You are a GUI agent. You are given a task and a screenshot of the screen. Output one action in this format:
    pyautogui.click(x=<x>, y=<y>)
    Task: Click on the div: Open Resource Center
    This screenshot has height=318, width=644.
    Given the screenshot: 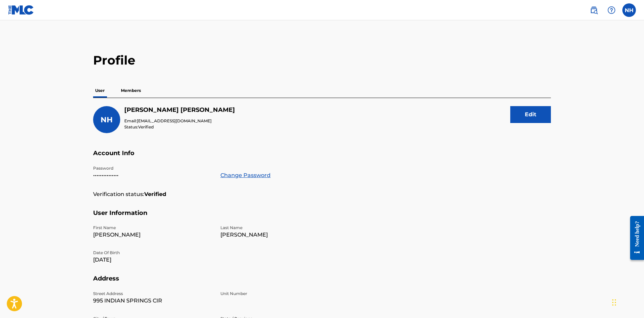 What is the action you would take?
    pyautogui.click(x=11, y=27)
    